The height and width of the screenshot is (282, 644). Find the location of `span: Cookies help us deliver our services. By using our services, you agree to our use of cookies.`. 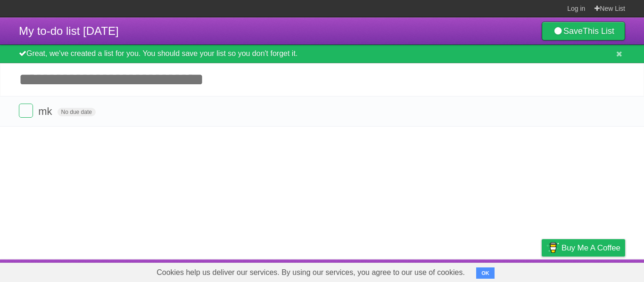

span: Cookies help us deliver our services. By using our services, you agree to our use of cookies. is located at coordinates (311, 272).